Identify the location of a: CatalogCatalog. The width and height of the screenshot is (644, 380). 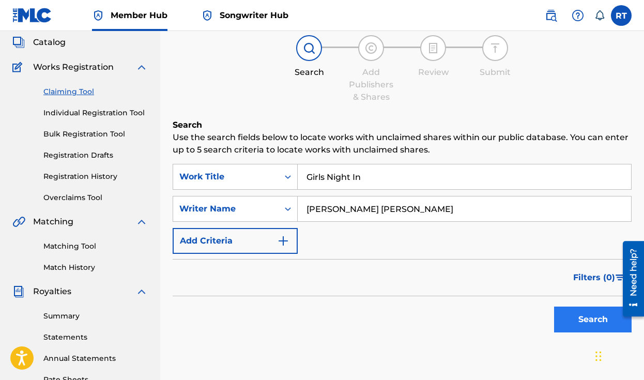
(39, 42).